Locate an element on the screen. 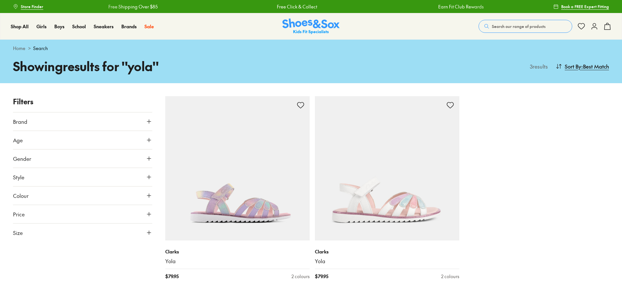 The height and width of the screenshot is (296, 622). a: Free Shipping Over $85 is located at coordinates (133, 7).